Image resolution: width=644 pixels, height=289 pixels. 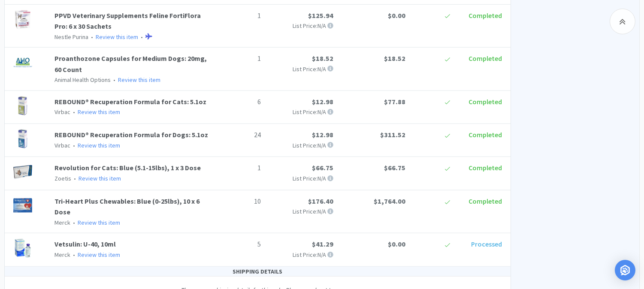 What do you see at coordinates (320, 201) in the screenshot?
I see `span: $176.40` at bounding box center [320, 201].